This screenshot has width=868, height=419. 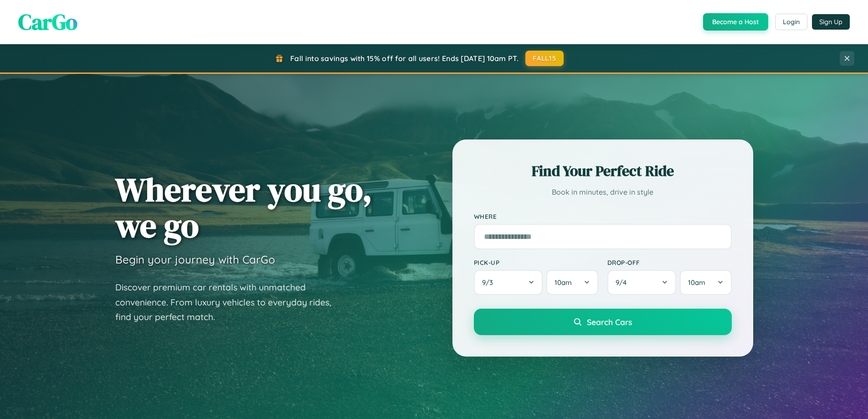 What do you see at coordinates (195, 259) in the screenshot?
I see `h3: Begin your journey with CarGo` at bounding box center [195, 259].